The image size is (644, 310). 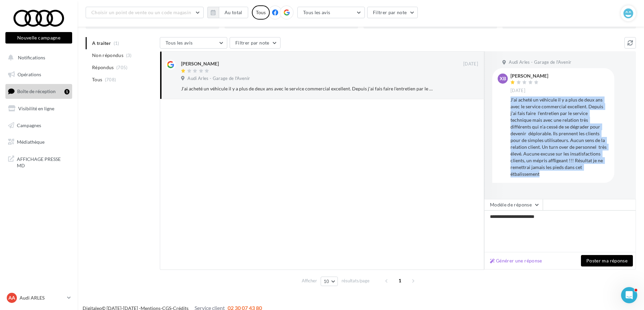 I want to click on div: 1, so click(x=67, y=92).